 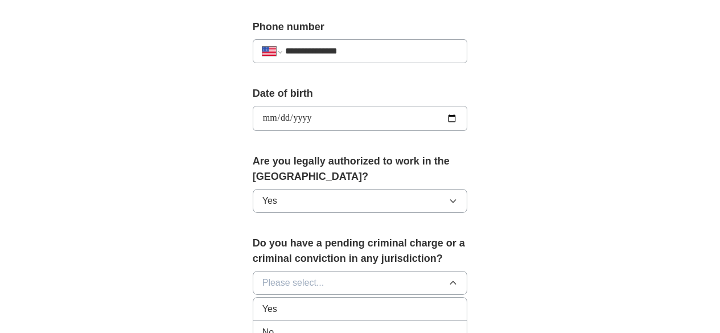 What do you see at coordinates (360, 251) in the screenshot?
I see `label: Do you have a pending criminal charge or a criminal conviction in any jurisdiction?` at bounding box center [360, 251].